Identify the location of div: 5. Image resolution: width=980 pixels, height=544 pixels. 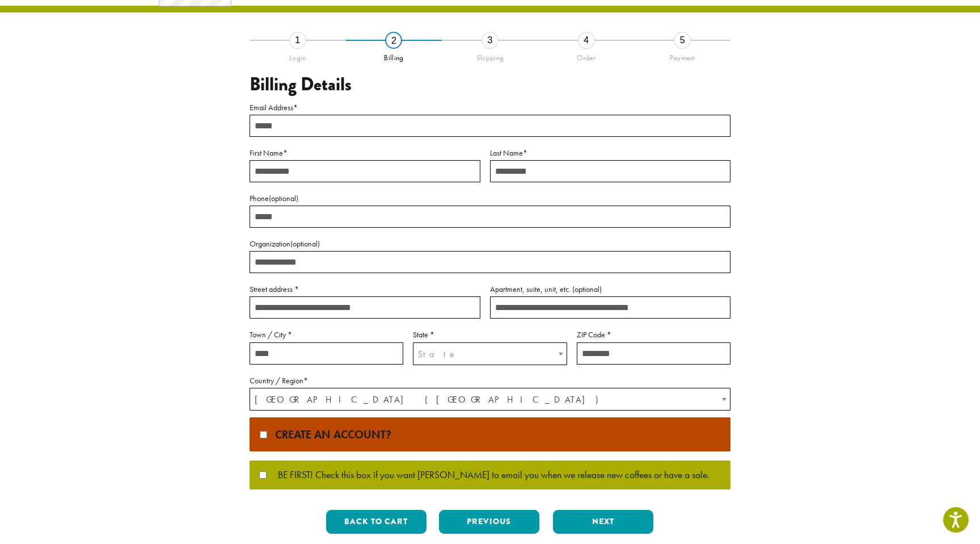
(682, 40).